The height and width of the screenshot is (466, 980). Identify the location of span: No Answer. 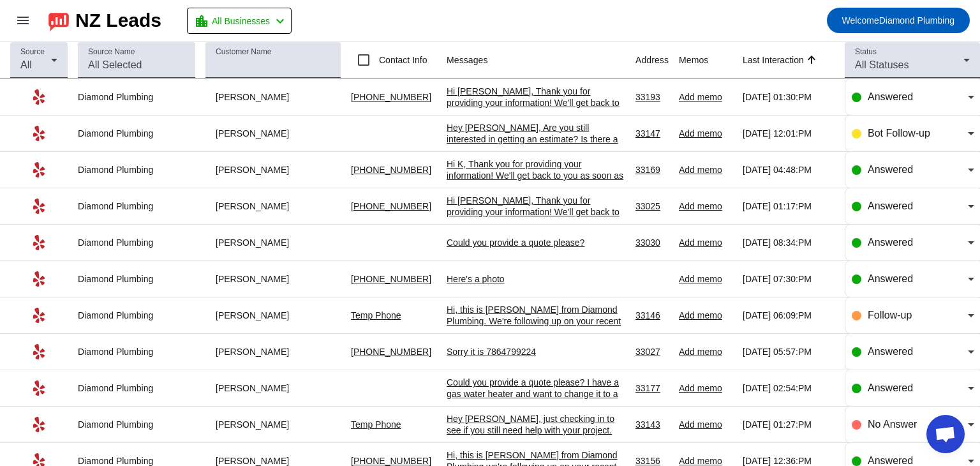
(892, 424).